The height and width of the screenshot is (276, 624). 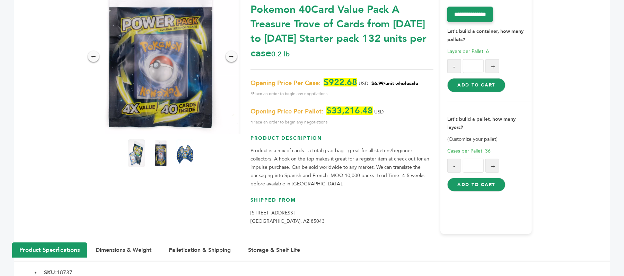 I want to click on span: $6.99/unit wholesale, so click(x=395, y=83).